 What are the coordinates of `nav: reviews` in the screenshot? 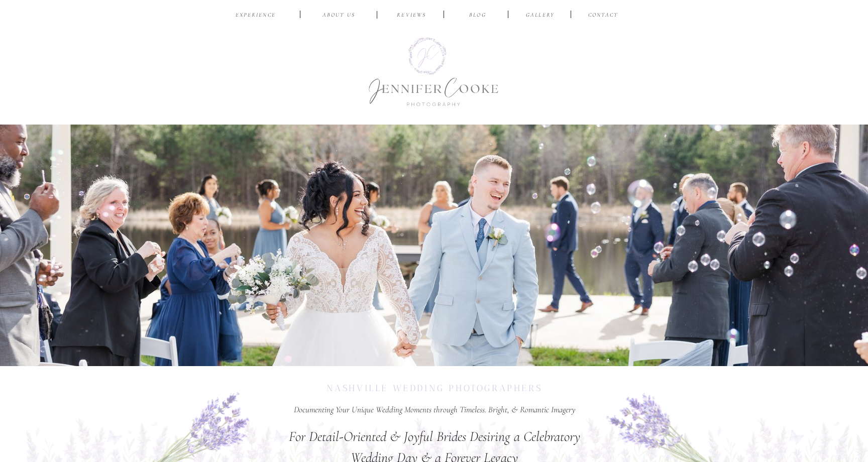 It's located at (412, 16).